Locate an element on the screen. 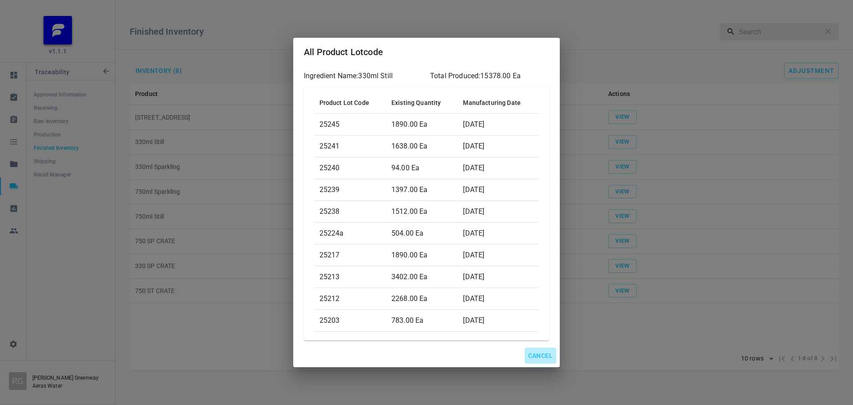  p: 2268.00 Ea is located at coordinates (422, 299).